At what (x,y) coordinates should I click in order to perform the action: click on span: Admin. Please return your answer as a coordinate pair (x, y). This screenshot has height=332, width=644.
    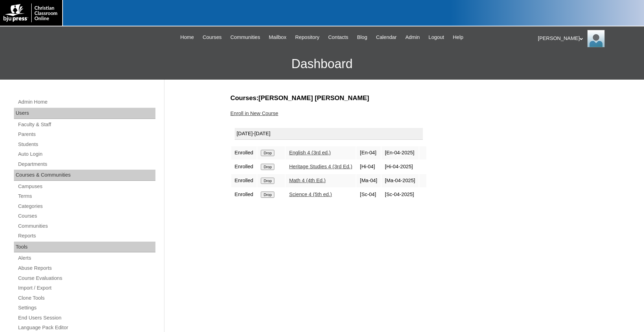
    Looking at the image, I should click on (413, 37).